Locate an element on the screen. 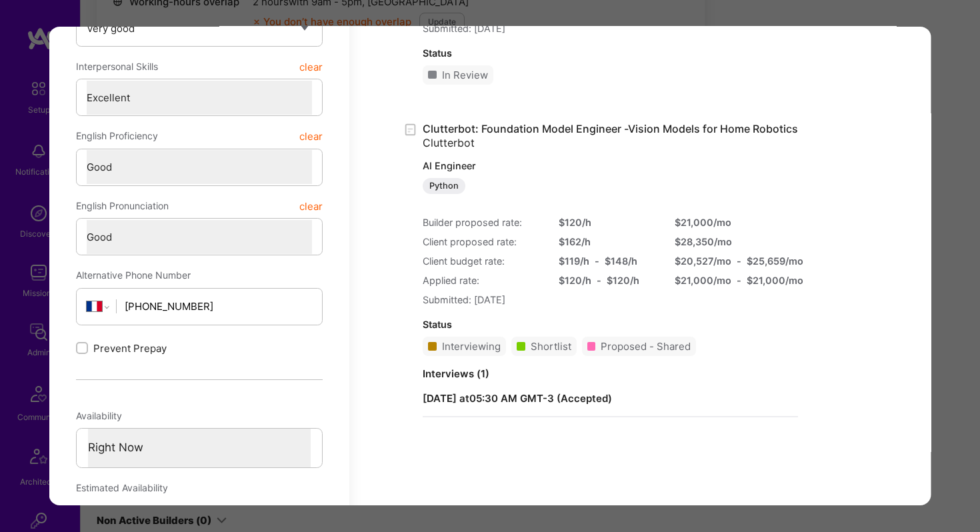 The height and width of the screenshot is (532, 980). div: Created is located at coordinates (413, 129).